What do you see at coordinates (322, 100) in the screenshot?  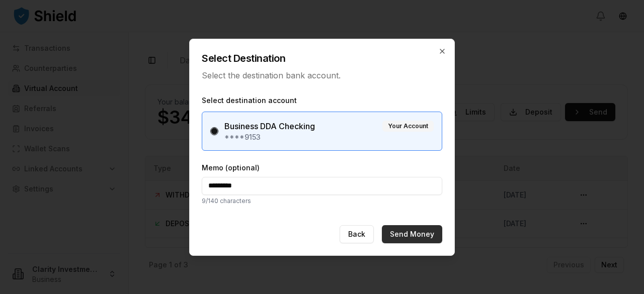 I see `label: Select destination account` at bounding box center [322, 100].